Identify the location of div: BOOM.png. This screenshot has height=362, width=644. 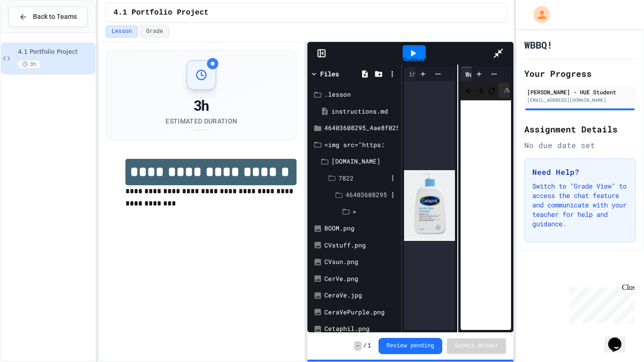
(361, 229).